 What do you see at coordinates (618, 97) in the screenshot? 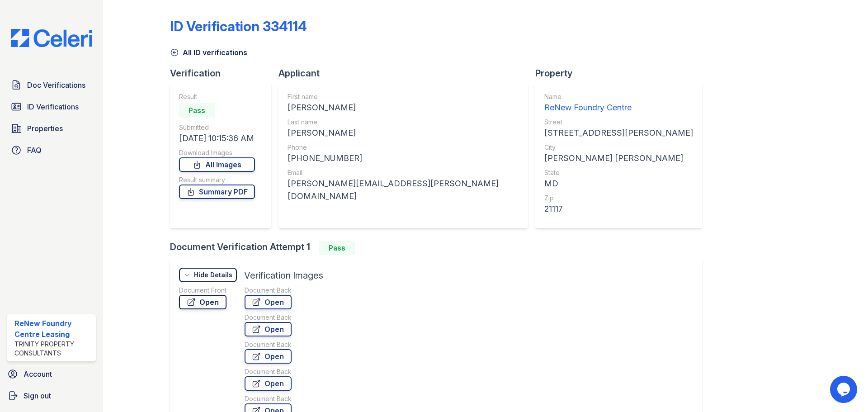
I see `div: Name` at bounding box center [618, 97].